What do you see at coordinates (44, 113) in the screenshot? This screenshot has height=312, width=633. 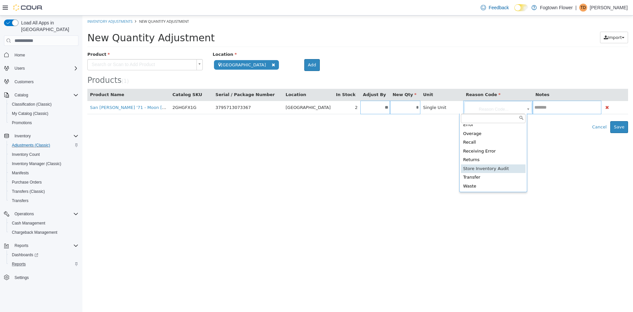 I see `span: My Catalog (Classic)` at bounding box center [44, 113].